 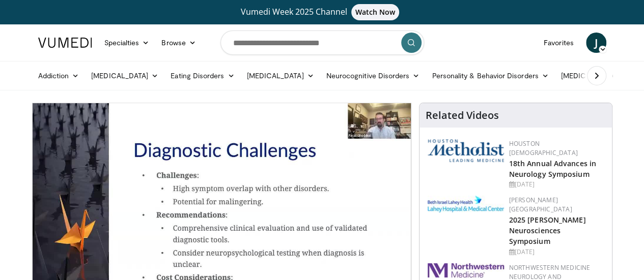 What do you see at coordinates (559, 43) in the screenshot?
I see `a: Favorites` at bounding box center [559, 43].